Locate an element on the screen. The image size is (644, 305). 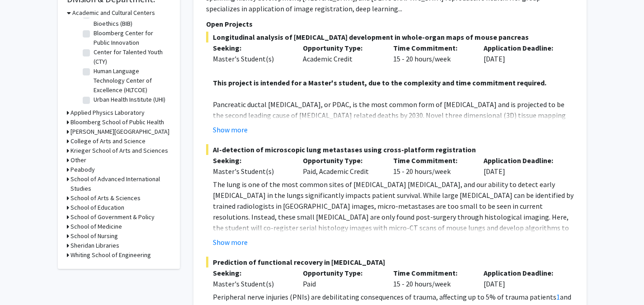
h3: College of Arts and Science is located at coordinates (108, 141).